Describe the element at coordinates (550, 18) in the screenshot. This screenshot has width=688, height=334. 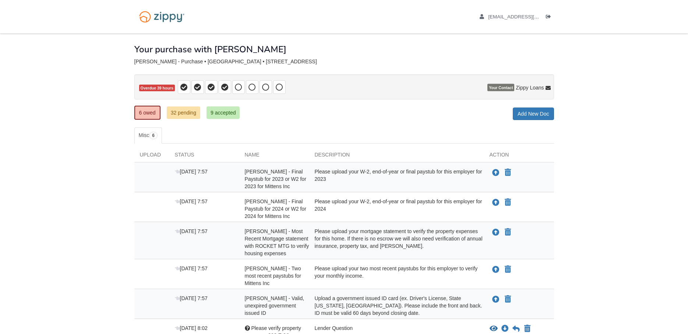
I see `a: Log out` at that location.